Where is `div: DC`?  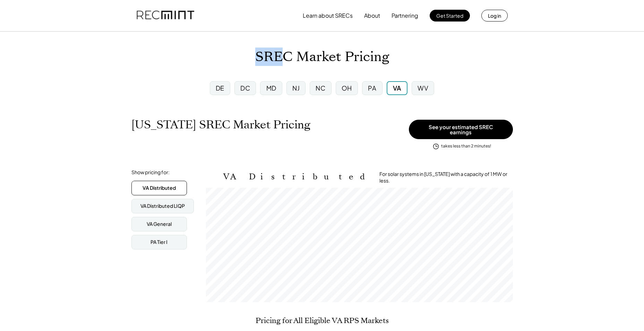
div: DC is located at coordinates (245, 88).